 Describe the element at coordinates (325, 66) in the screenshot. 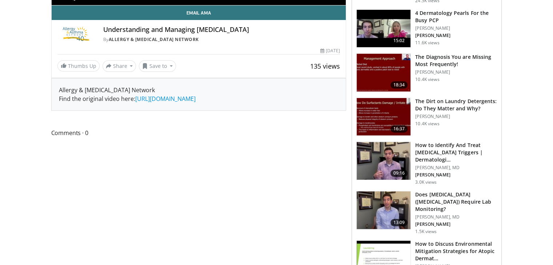

I see `span: 135 views` at that location.